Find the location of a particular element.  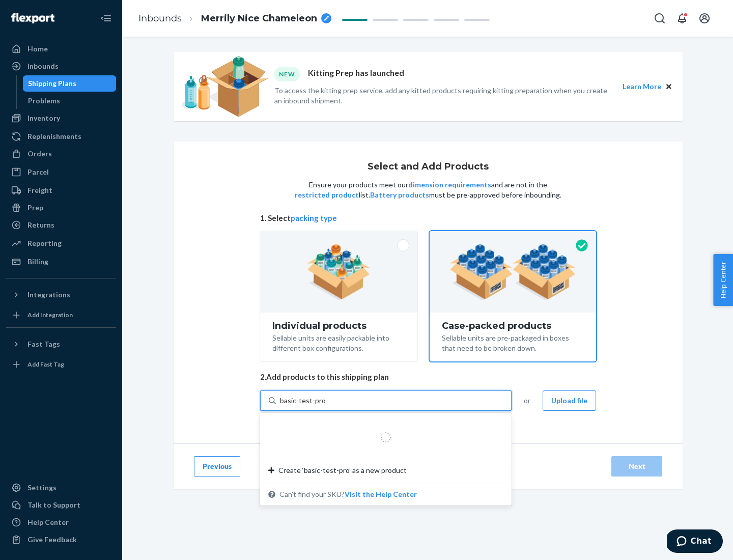

div: Home is located at coordinates (38, 49).